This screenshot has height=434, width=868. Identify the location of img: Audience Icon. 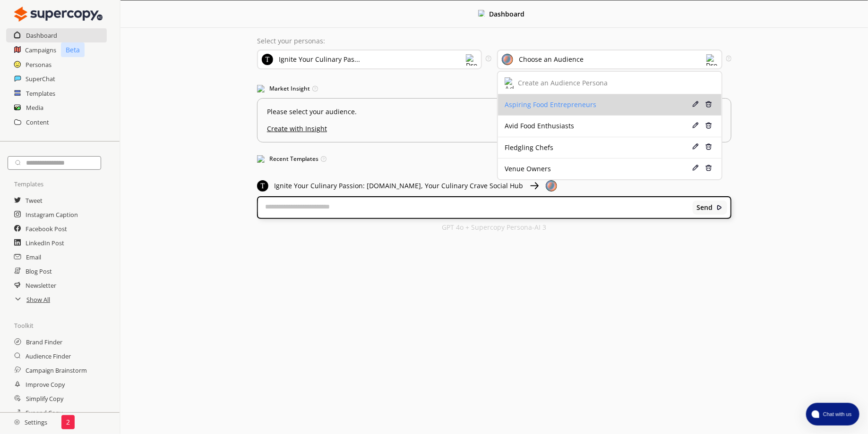
(507, 60).